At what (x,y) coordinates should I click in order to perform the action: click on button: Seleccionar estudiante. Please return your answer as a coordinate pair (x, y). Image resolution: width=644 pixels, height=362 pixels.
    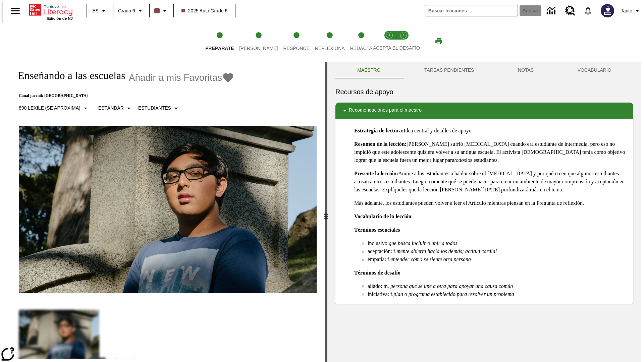
    Looking at the image, I should click on (159, 108).